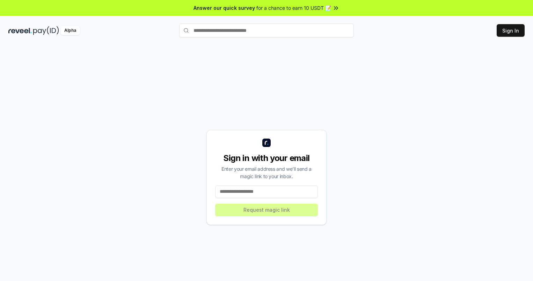 This screenshot has height=281, width=533. Describe the element at coordinates (70, 30) in the screenshot. I see `div: Alpha` at that location.